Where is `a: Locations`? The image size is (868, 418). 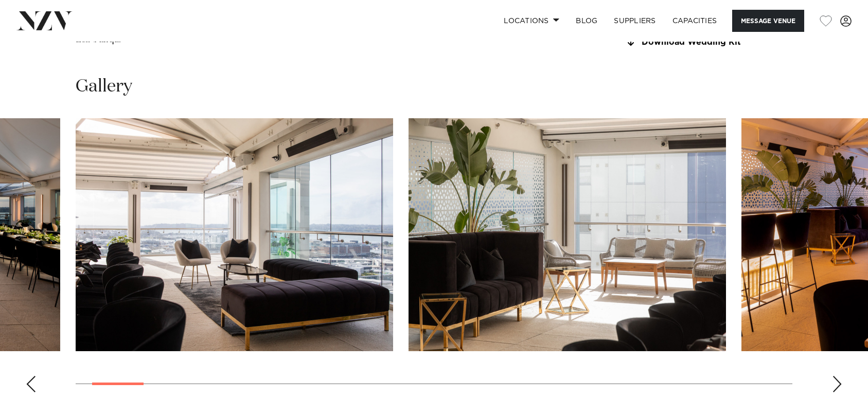
a: Locations is located at coordinates (532, 21).